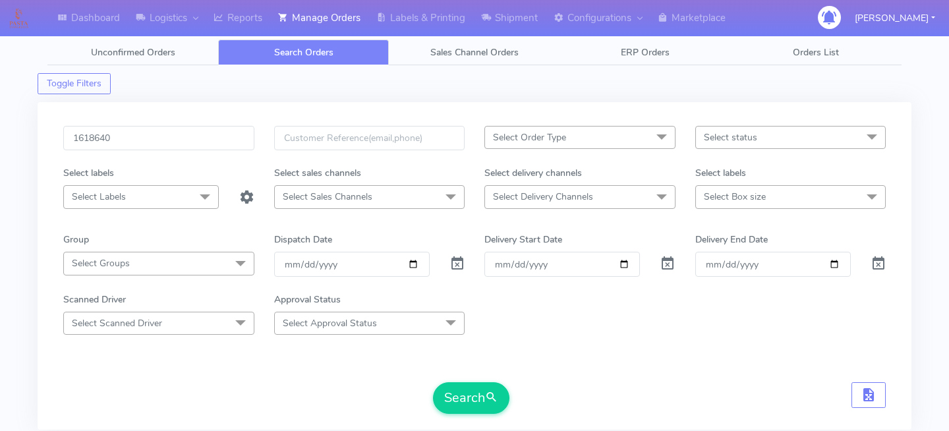 The image size is (949, 431). Describe the element at coordinates (816, 52) in the screenshot. I see `span: Orders List` at that location.